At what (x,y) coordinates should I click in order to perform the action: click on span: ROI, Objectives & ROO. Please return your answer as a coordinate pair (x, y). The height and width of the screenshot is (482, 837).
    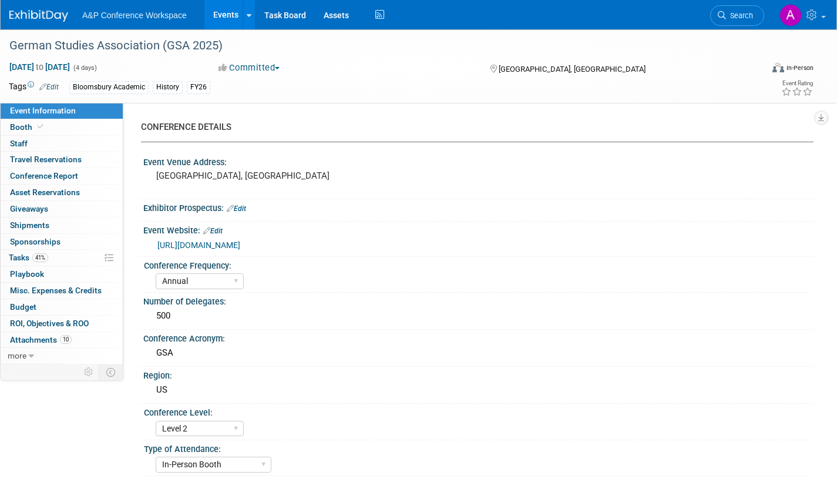
    Looking at the image, I should click on (49, 323).